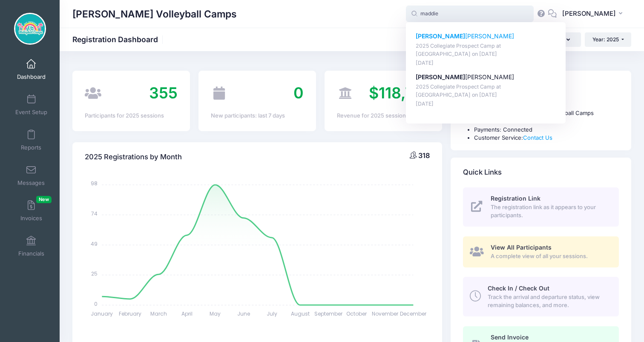 This screenshot has height=342, width=644. Describe the element at coordinates (31, 105) in the screenshot. I see `a: Event Setup` at that location.